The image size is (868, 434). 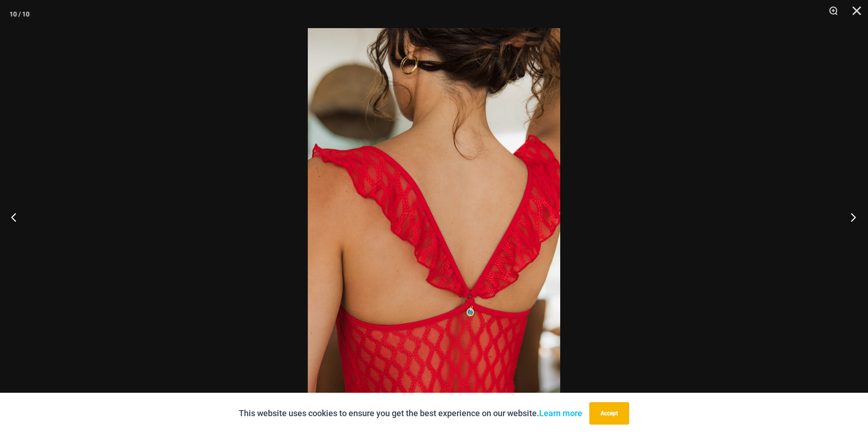 I want to click on button: Next, so click(x=850, y=217).